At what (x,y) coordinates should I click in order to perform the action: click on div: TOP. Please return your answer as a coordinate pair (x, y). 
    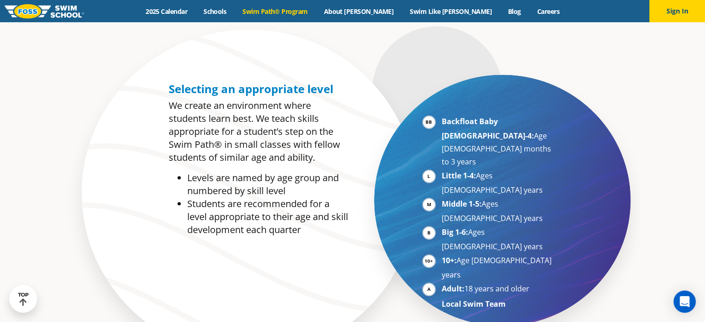
    Looking at the image, I should click on (23, 299).